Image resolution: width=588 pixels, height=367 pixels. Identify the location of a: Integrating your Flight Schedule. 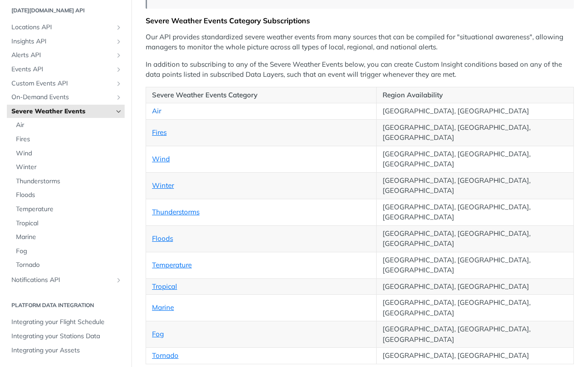
(66, 322).